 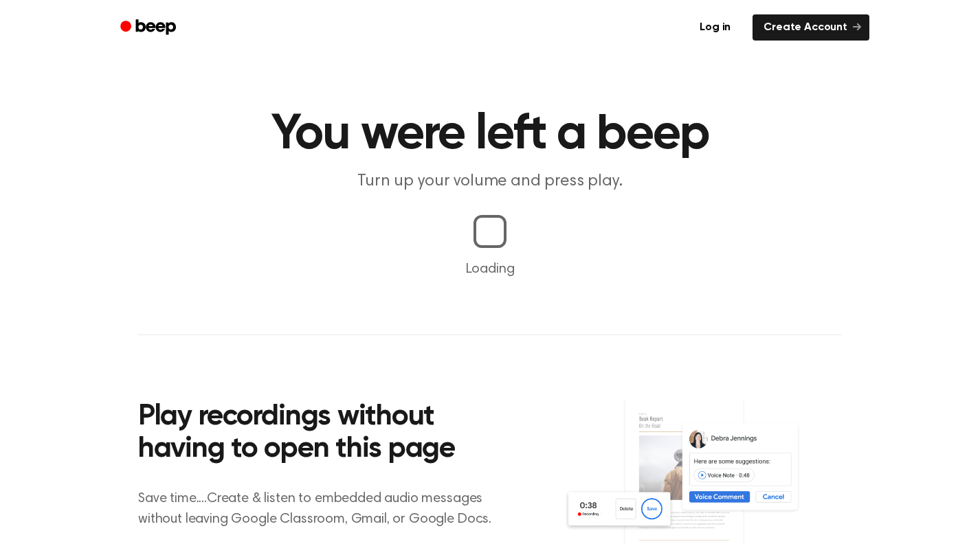 I want to click on h1: You were left a beep, so click(x=490, y=135).